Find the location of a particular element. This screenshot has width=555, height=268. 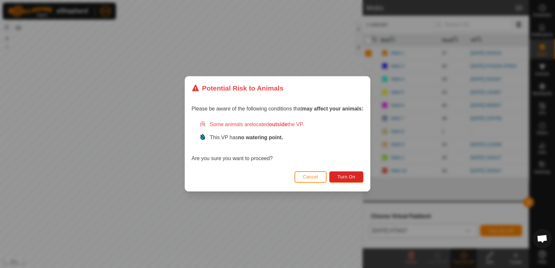

button: Turn On is located at coordinates (346, 177).